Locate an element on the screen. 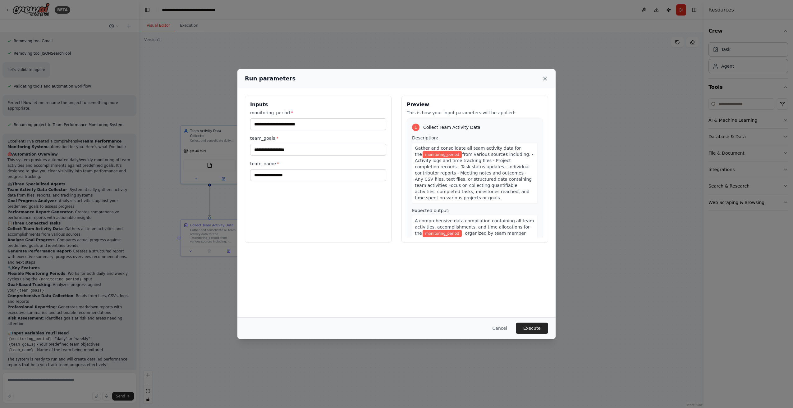 This screenshot has width=793, height=408. span: from various sources including: - Activity logs and time tracking files - Project completion reco... is located at coordinates (474, 176).